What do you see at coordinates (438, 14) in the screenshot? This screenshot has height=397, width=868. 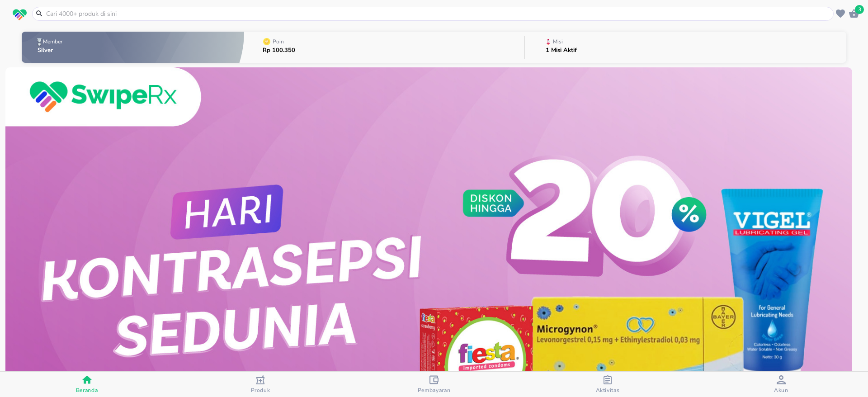 I see `input: Cari 4000+ produk di sini` at bounding box center [438, 14].